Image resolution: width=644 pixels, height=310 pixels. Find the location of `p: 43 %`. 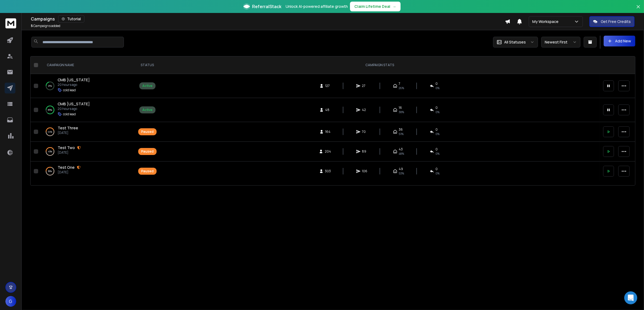

p: 43 % is located at coordinates (50, 151).